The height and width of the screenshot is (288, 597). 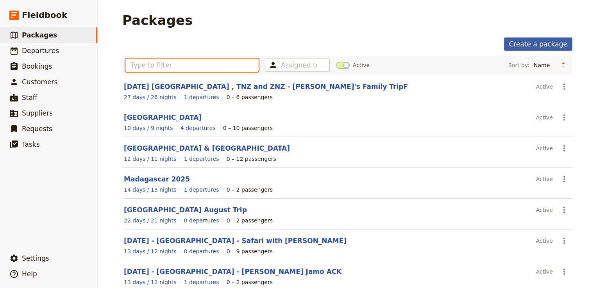 I want to click on div: 0 – 12 passengers, so click(x=251, y=159).